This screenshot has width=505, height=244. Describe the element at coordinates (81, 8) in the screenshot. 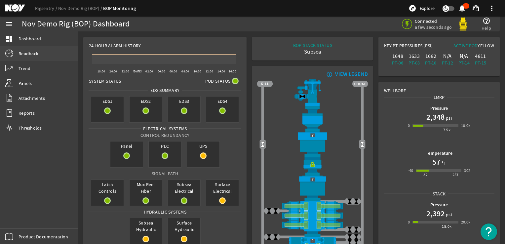

I see `a: Nov Demo Rig (BOP)` at that location.